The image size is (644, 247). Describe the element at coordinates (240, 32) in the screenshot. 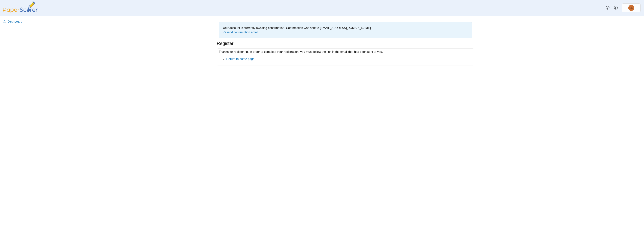

I see `a: Resend confirmation email` at that location.